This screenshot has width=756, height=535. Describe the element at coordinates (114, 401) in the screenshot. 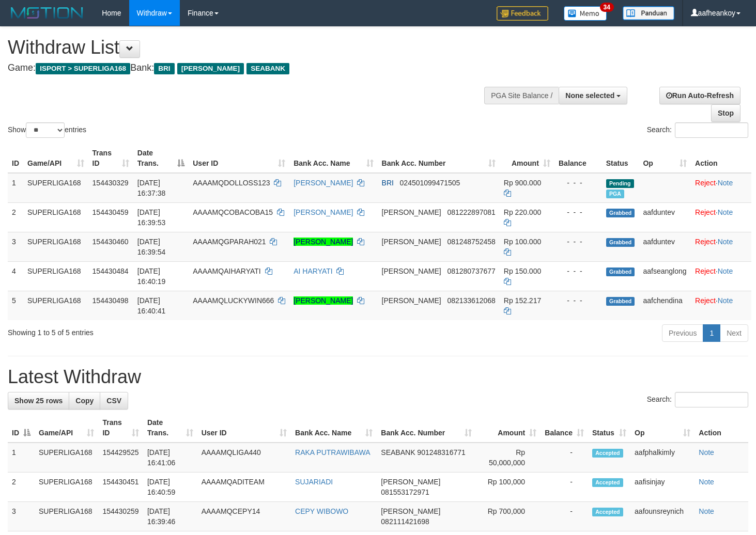

I see `a: CSV` at that location.